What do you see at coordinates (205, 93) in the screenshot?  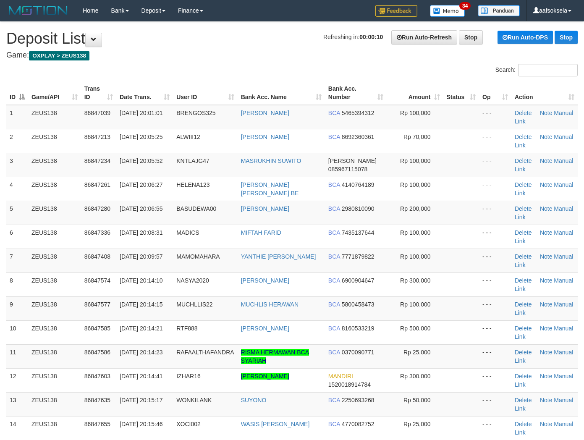 I see `th: User ID: activate to sort column ascending` at bounding box center [205, 93].